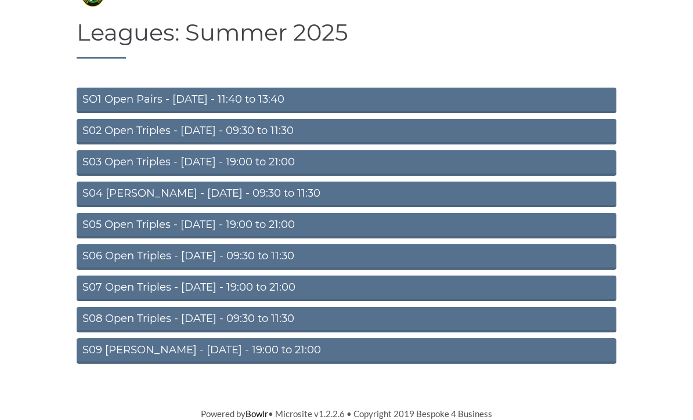 Image resolution: width=693 pixels, height=420 pixels. Describe the element at coordinates (346, 39) in the screenshot. I see `h1: Leagues: Summer 2025` at that location.